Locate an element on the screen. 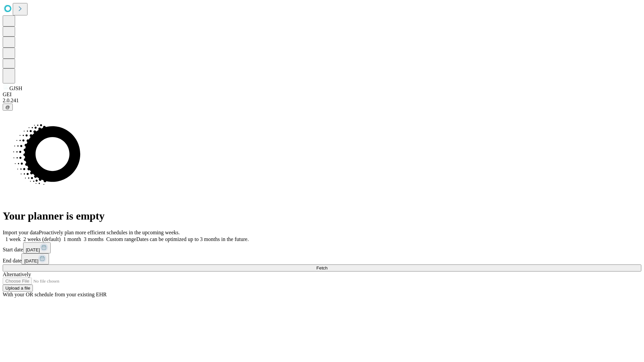 Image resolution: width=644 pixels, height=362 pixels. h1: Your planner is empty is located at coordinates (322, 216).